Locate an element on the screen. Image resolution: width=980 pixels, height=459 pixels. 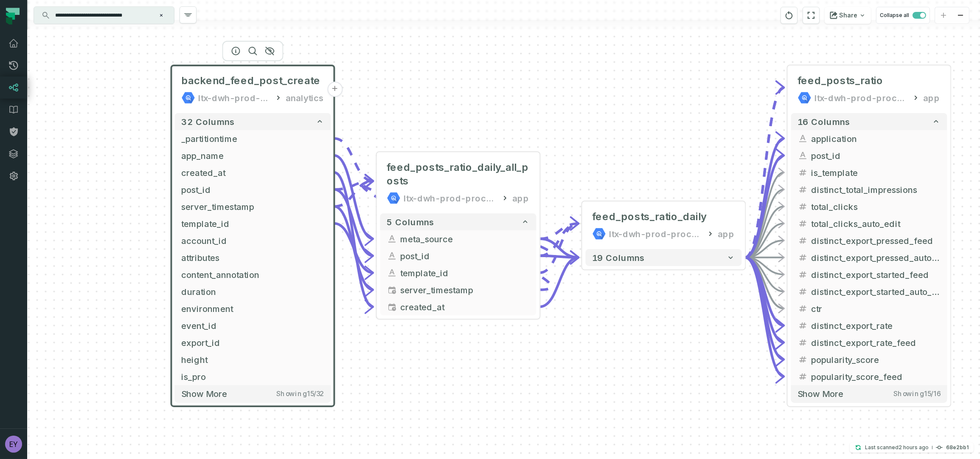
button: distinct_export_started_auto_edit is located at coordinates (869, 291).